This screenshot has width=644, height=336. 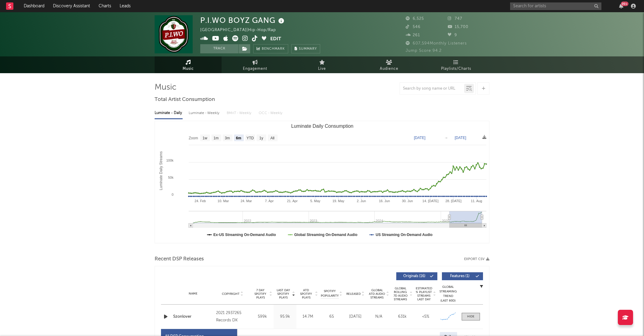 What do you see at coordinates (456, 64) in the screenshot?
I see `a: Playlists/Charts` at bounding box center [456, 64].